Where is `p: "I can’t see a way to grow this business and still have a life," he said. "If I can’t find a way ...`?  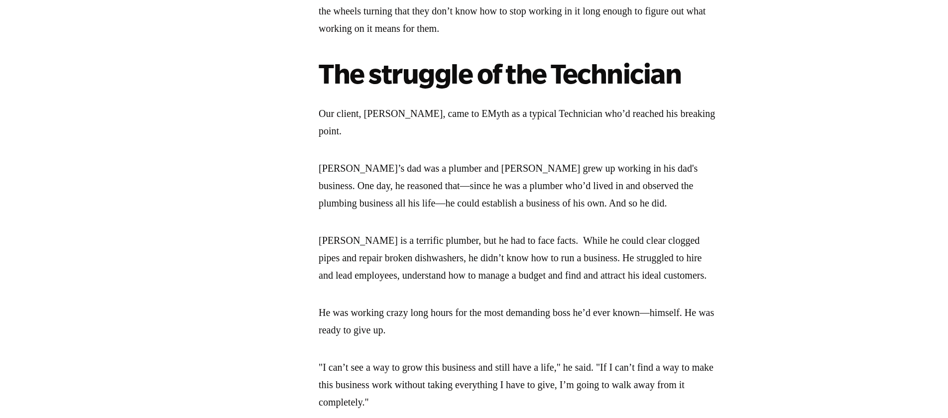 p: "I can’t see a way to grow this business and still have a life," he said. "If I can’t find a way ... is located at coordinates (518, 385).